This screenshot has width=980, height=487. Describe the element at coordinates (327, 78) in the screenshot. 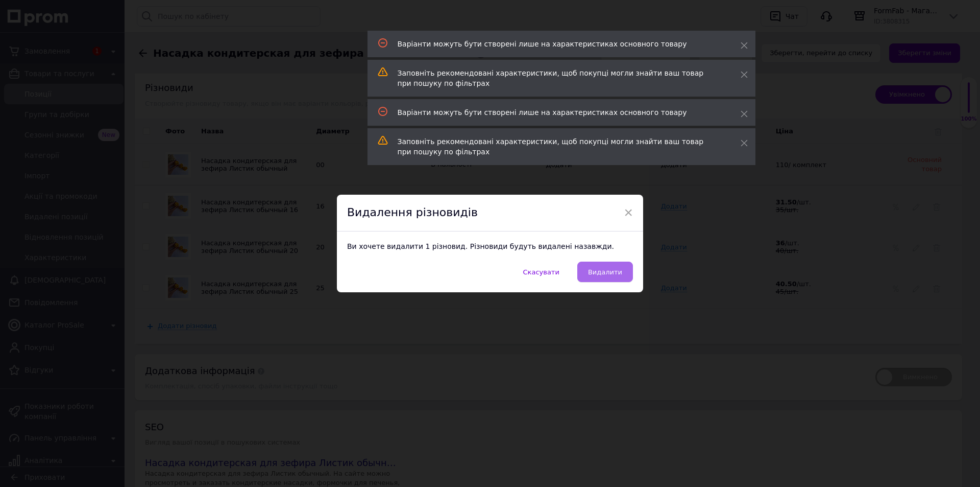

I see `p: 5. не оставлять на солнце.` at that location.